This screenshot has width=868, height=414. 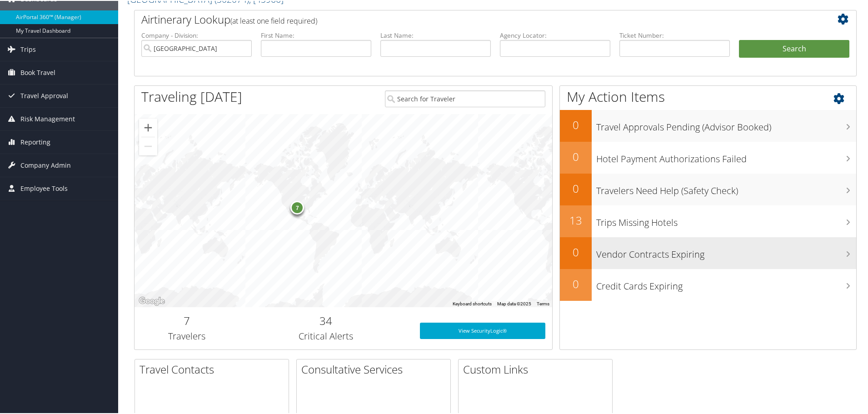 I want to click on button: Zoom in, so click(x=148, y=127).